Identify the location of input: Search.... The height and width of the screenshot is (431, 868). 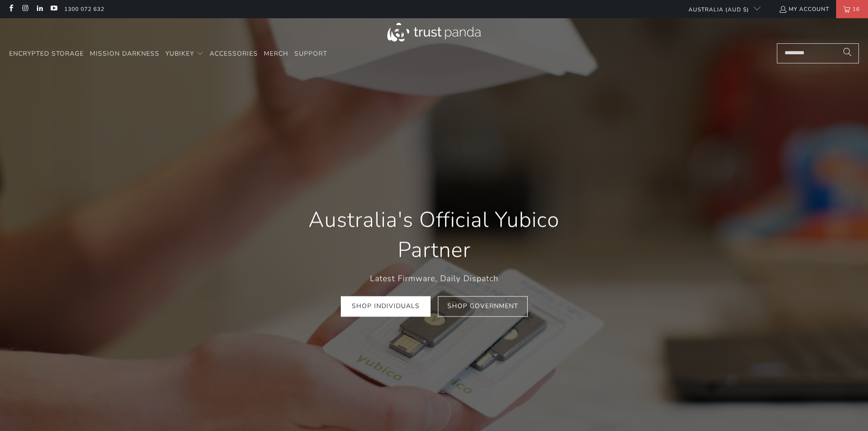
(818, 53).